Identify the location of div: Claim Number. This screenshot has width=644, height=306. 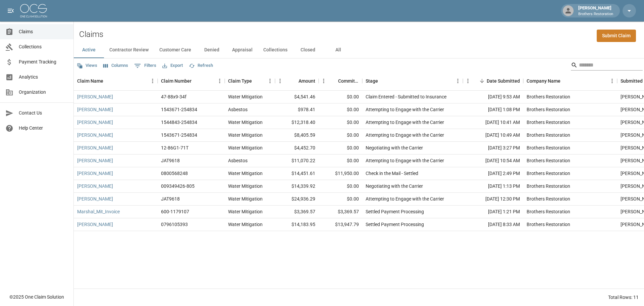
(176, 81).